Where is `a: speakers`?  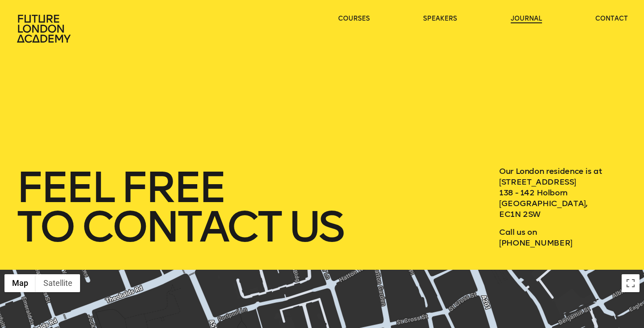 a: speakers is located at coordinates (440, 19).